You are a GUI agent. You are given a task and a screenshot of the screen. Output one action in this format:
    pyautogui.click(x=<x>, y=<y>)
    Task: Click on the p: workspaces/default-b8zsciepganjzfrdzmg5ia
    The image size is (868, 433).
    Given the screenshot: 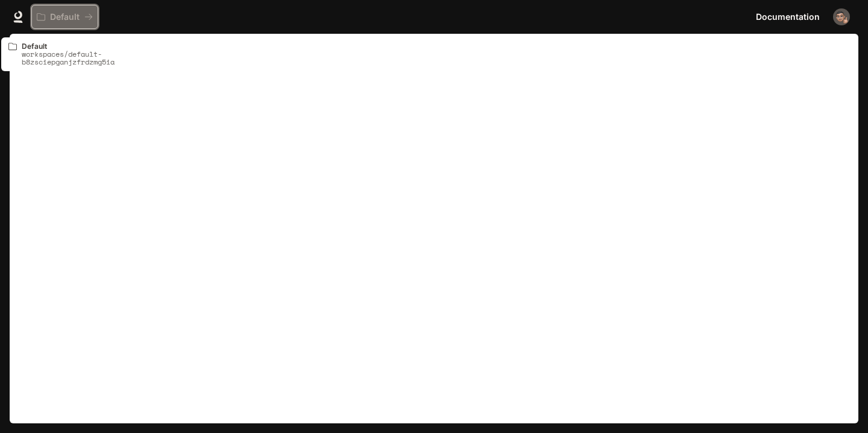 What is the action you would take?
    pyautogui.click(x=98, y=58)
    